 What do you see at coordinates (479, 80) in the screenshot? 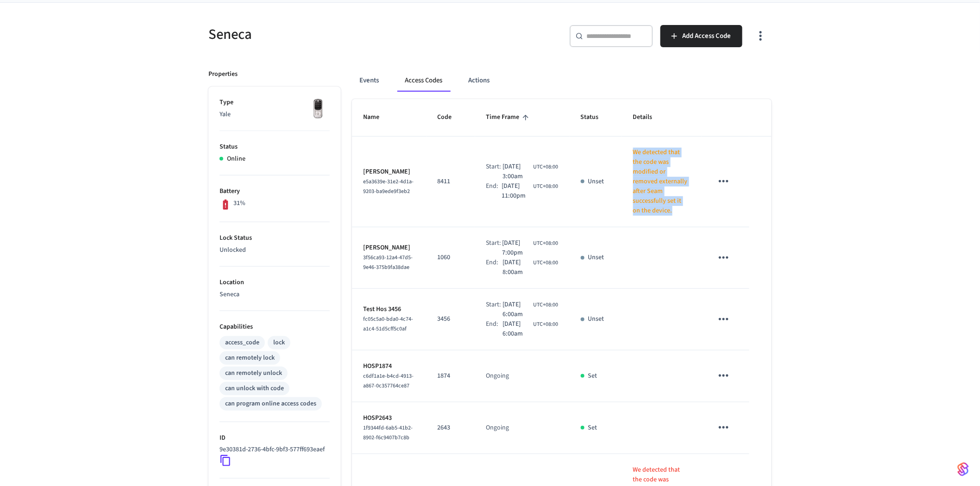
I see `button: Actions` at bounding box center [479, 80].